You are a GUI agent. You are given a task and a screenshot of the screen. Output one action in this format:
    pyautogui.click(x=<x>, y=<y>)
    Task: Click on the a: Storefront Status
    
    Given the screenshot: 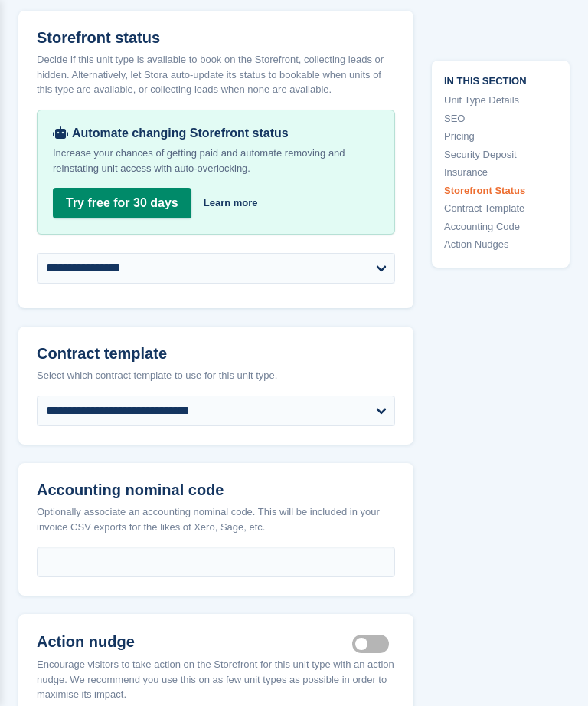 What is the action you would take?
    pyautogui.click(x=501, y=190)
    